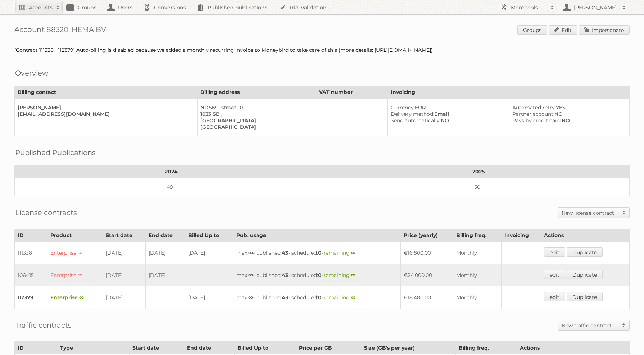 Image resolution: width=644 pixels, height=355 pixels. I want to click on a: New traffic contract, so click(594, 325).